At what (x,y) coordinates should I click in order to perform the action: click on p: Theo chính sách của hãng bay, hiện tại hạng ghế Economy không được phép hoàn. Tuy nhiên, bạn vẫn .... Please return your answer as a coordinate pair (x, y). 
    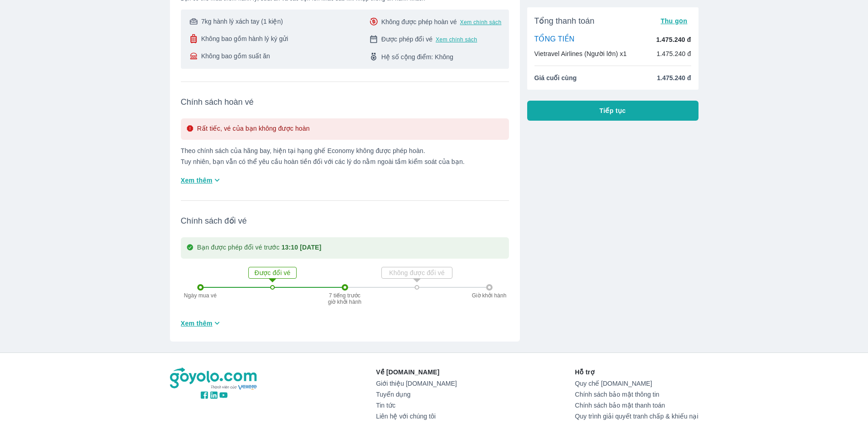
    Looking at the image, I should click on (345, 156).